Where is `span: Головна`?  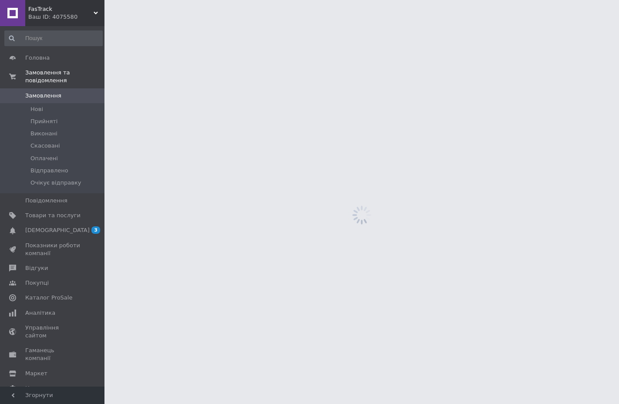 span: Головна is located at coordinates (37, 58).